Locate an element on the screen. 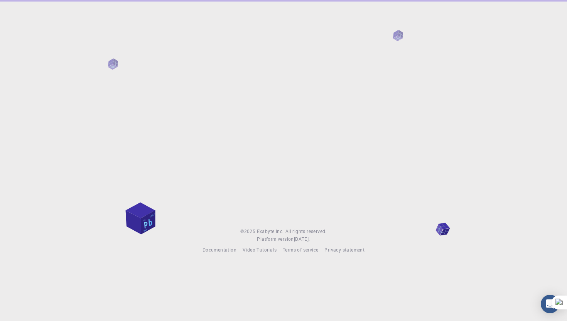 The width and height of the screenshot is (567, 321). span: © 2025 is located at coordinates (248, 231).